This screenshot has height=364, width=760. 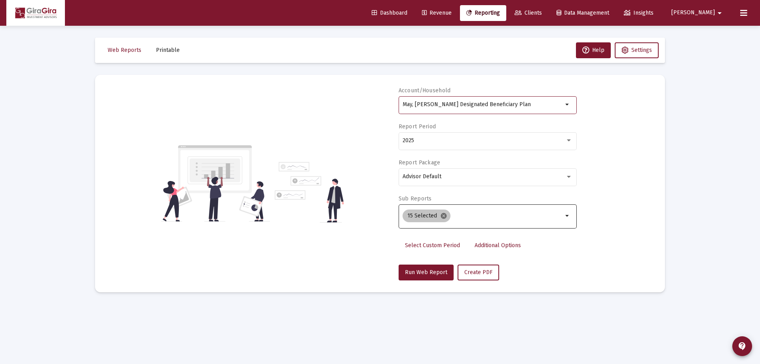 What do you see at coordinates (432, 245) in the screenshot?
I see `span: Select Custom Period` at bounding box center [432, 245].